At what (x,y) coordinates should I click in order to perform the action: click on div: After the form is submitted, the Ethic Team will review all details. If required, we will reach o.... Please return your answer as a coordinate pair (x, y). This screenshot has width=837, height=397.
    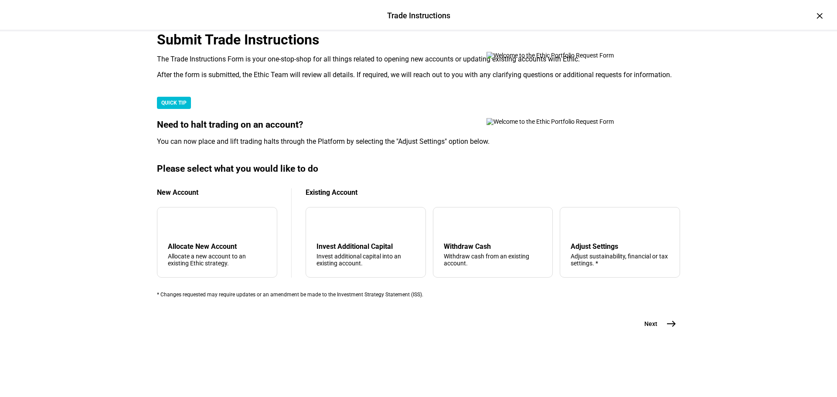
    Looking at the image, I should click on (418, 75).